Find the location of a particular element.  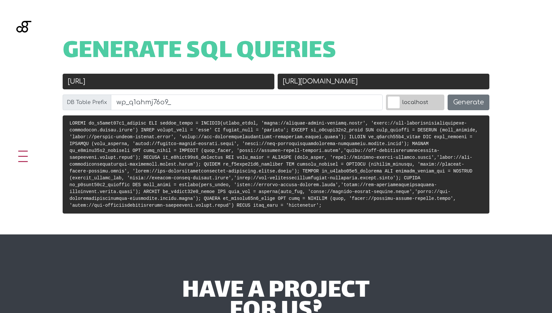

label: DB Table Prefix is located at coordinates (87, 102).